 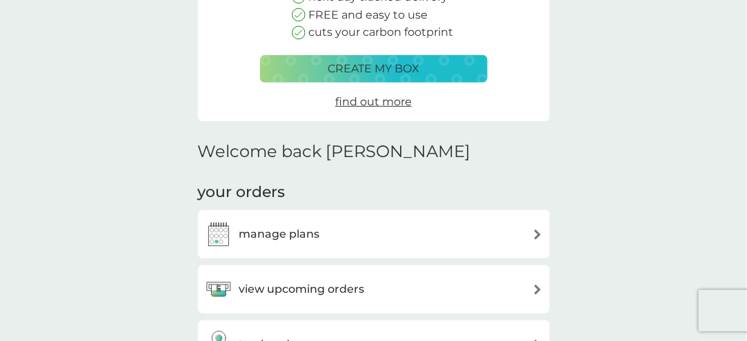 I want to click on p: FREE and easy to use, so click(x=368, y=15).